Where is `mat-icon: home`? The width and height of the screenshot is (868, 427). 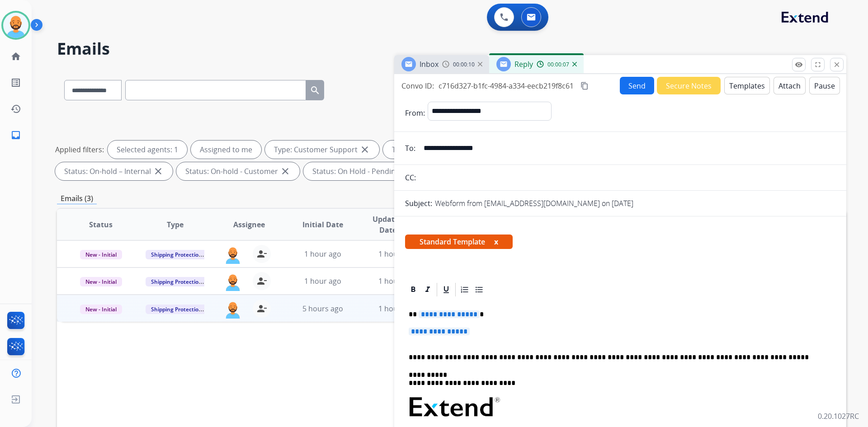 mat-icon: home is located at coordinates (16, 57).